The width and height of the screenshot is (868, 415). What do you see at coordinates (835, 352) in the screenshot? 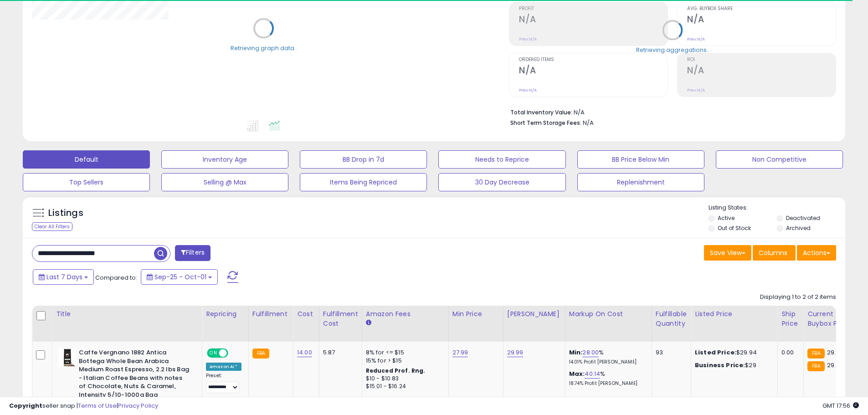
I see `span: 29.91` at bounding box center [835, 352].